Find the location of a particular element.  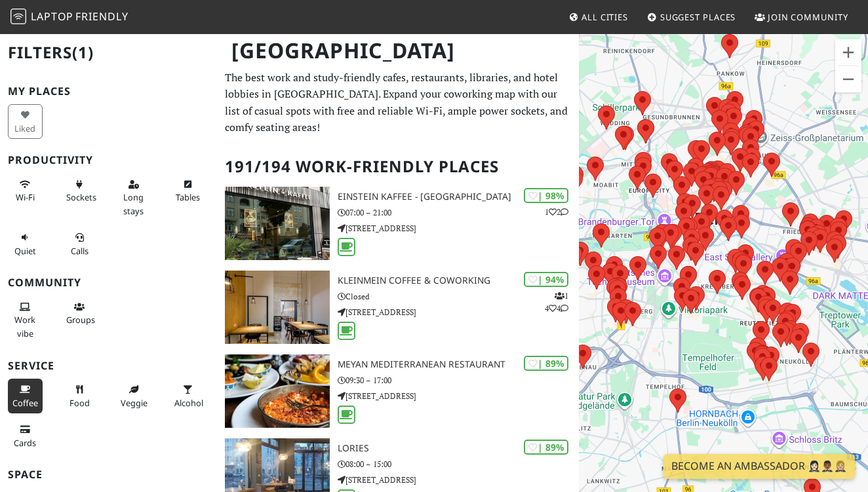

span: Veggie is located at coordinates (134, 403).